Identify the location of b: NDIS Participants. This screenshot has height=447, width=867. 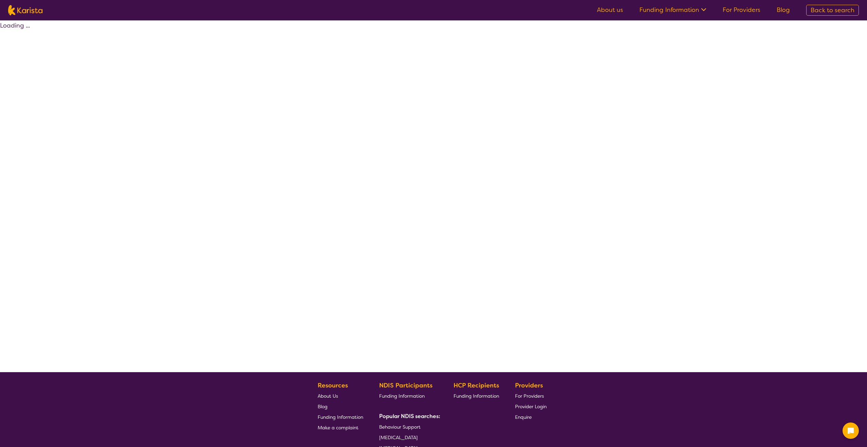
(406, 385).